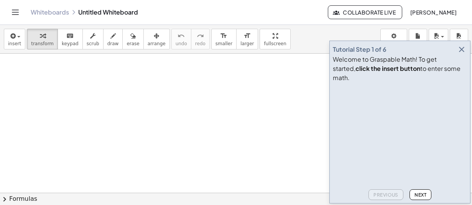 This screenshot has width=472, height=205. Describe the element at coordinates (200, 44) in the screenshot. I see `span: redo` at that location.